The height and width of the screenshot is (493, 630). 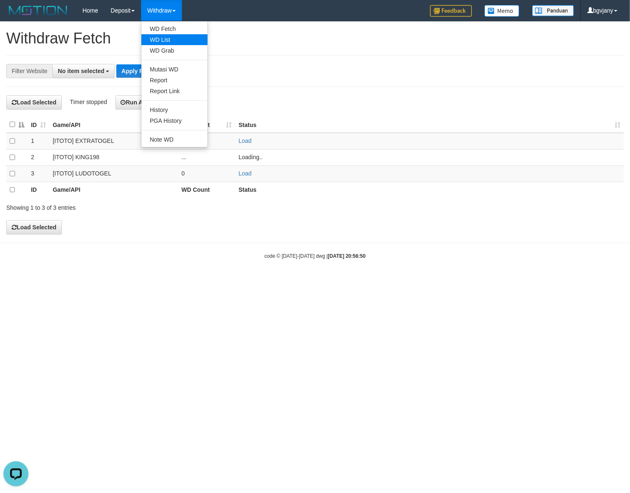 What do you see at coordinates (16, 16) in the screenshot?
I see `button: Open LiveChat chat widget` at bounding box center [16, 16].